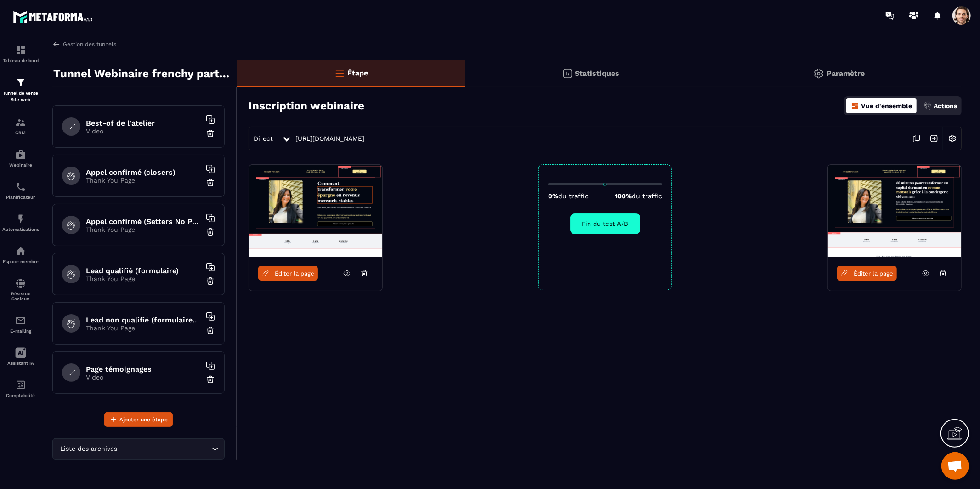 This screenshot has width=980, height=489. I want to click on img: bars-o.4a397970.svg, so click(339, 73).